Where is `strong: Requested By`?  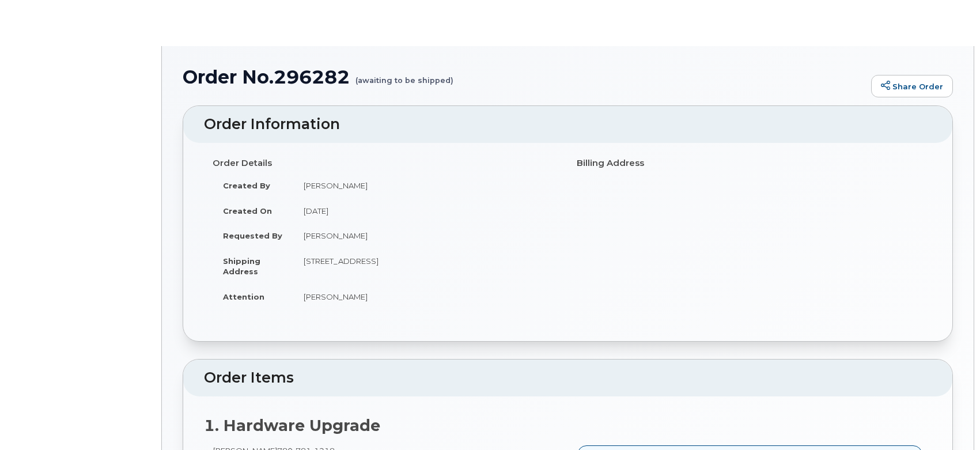 strong: Requested By is located at coordinates (252, 236).